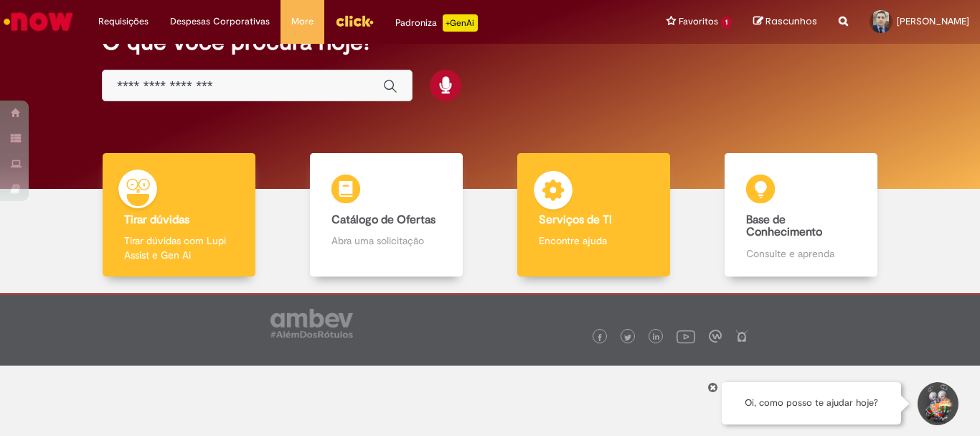 This screenshot has height=436, width=980. I want to click on p: Tirar dúvidas com Lupi Assist e Gen Ai, so click(179, 248).